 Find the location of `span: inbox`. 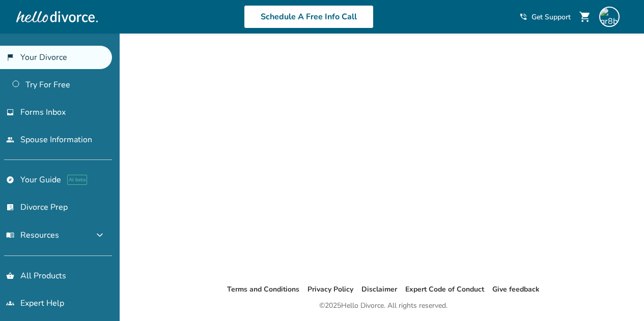

span: inbox is located at coordinates (10, 112).